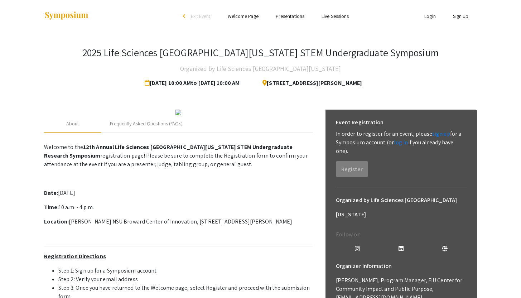 This screenshot has width=521, height=298. Describe the element at coordinates (360, 123) in the screenshot. I see `h6: Event Registration` at that location.